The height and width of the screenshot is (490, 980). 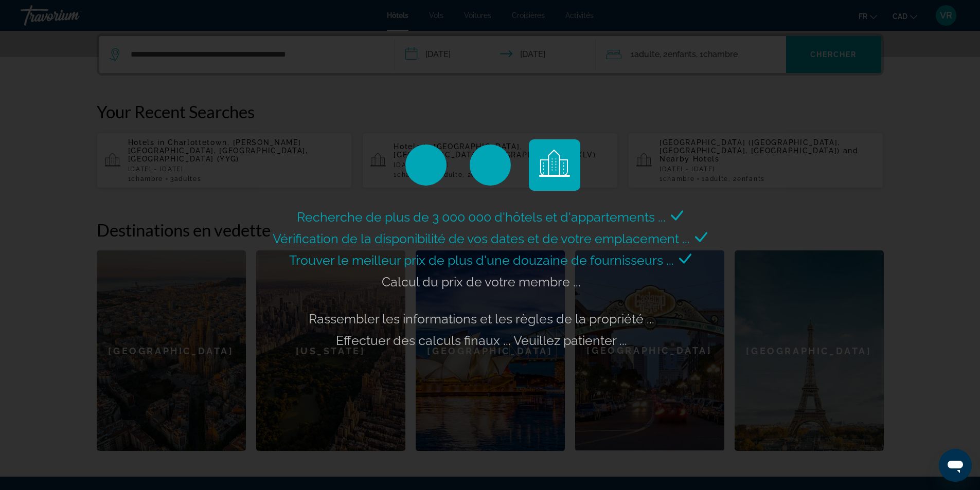 I want to click on span: Vérification de la disponibilité de vos dates et de votre emplacement ..., so click(x=481, y=238).